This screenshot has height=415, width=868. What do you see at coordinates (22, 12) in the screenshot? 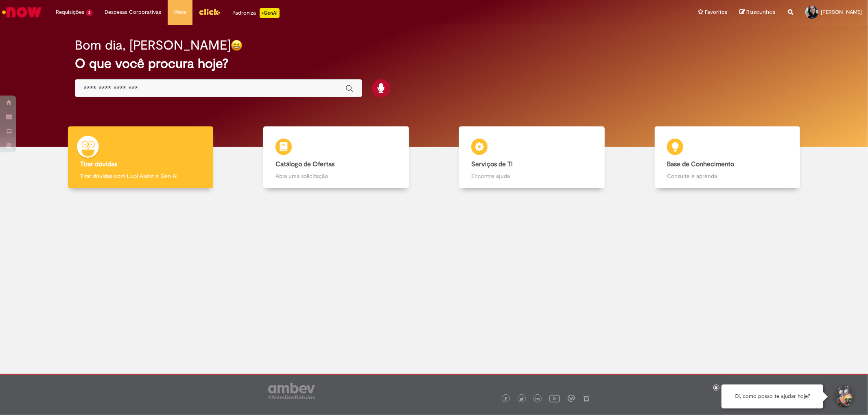
I see `img: ServiceNow` at bounding box center [22, 12].